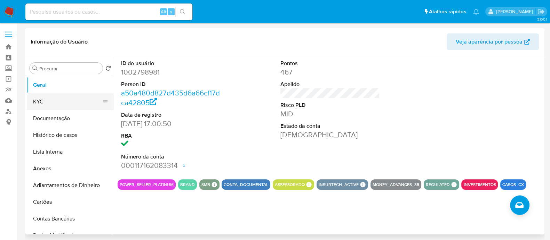 Image resolution: width=550 pixels, height=240 pixels. Describe the element at coordinates (171, 136) in the screenshot. I see `dt: RBA` at that location.